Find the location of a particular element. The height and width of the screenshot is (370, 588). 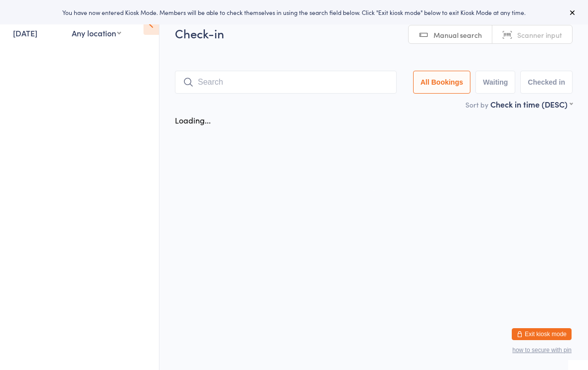

div: Any location is located at coordinates (96, 33).